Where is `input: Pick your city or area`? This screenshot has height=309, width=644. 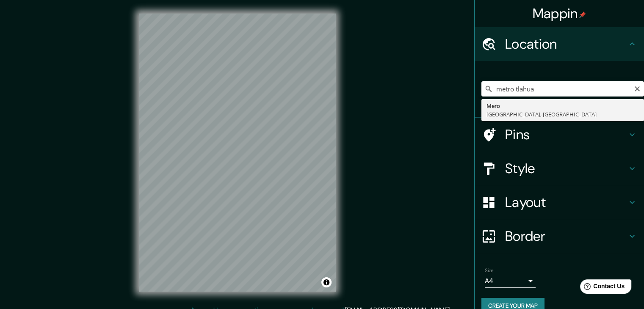
input: Pick your city or area is located at coordinates (563, 89).